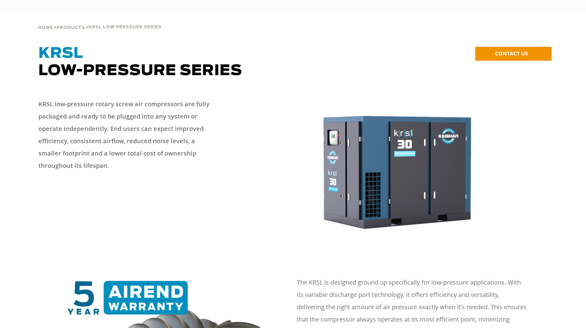  I want to click on a: CONTACT US, so click(513, 54).